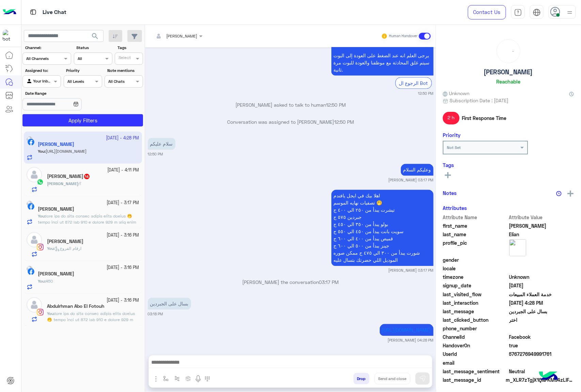 This screenshot has width=581, height=392. I want to click on span: اختر, so click(542, 320).